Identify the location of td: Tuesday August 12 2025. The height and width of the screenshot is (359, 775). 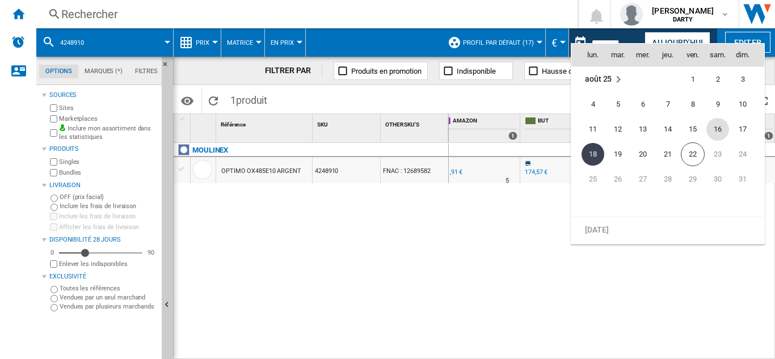
(618, 129).